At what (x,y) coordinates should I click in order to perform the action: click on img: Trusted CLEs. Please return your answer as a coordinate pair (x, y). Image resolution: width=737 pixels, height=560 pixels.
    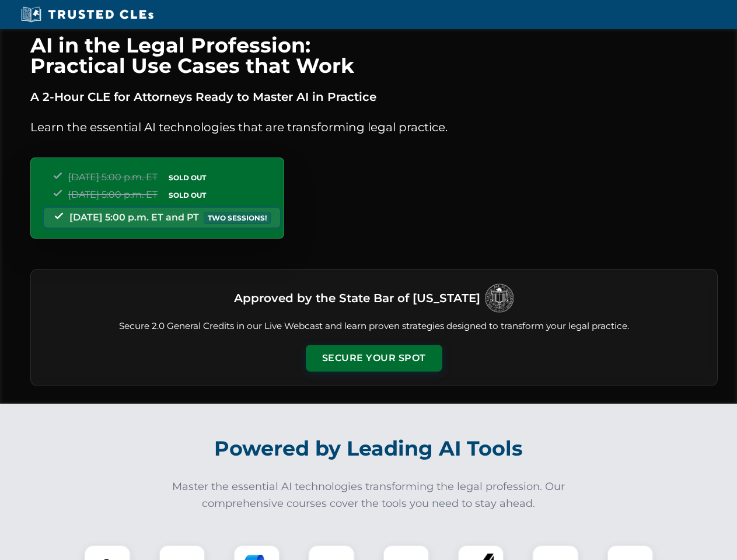
    Looking at the image, I should click on (87, 15).